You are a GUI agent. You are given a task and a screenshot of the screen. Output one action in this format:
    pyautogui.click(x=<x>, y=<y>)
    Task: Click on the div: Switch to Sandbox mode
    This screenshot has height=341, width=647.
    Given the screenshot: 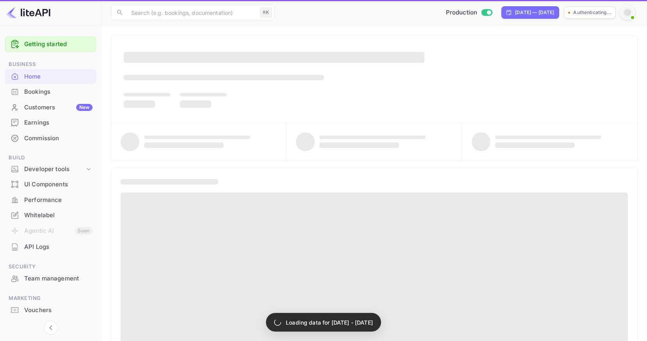 What is the action you would take?
    pyautogui.click(x=469, y=12)
    